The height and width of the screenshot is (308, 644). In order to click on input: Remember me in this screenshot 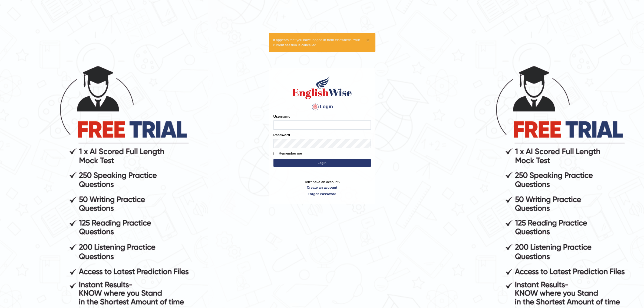, I will do `click(275, 153)`.